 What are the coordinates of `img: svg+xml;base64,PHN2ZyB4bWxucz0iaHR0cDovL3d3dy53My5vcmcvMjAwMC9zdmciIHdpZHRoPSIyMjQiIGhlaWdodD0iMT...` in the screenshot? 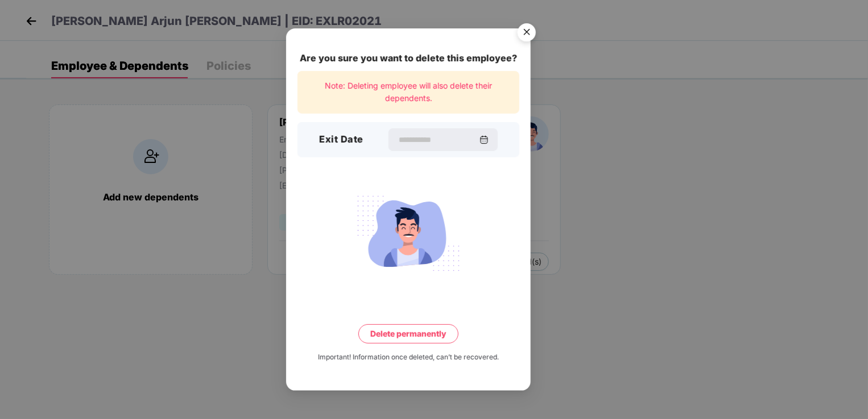 It's located at (408, 233).